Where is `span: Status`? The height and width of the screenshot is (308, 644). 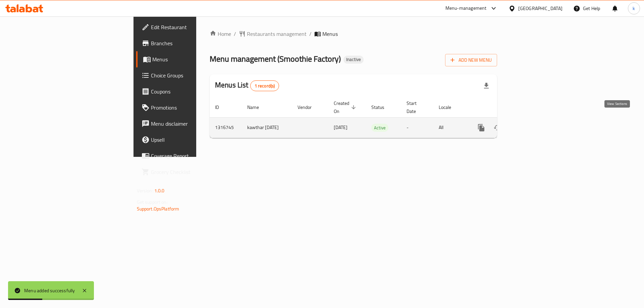 span: Status is located at coordinates (382, 107).